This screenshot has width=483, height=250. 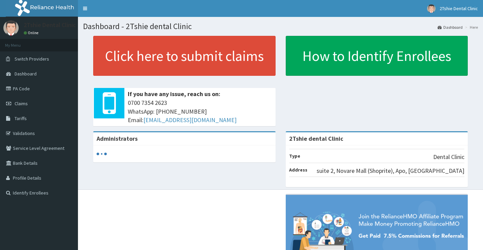 I want to click on b: Administrators, so click(x=117, y=139).